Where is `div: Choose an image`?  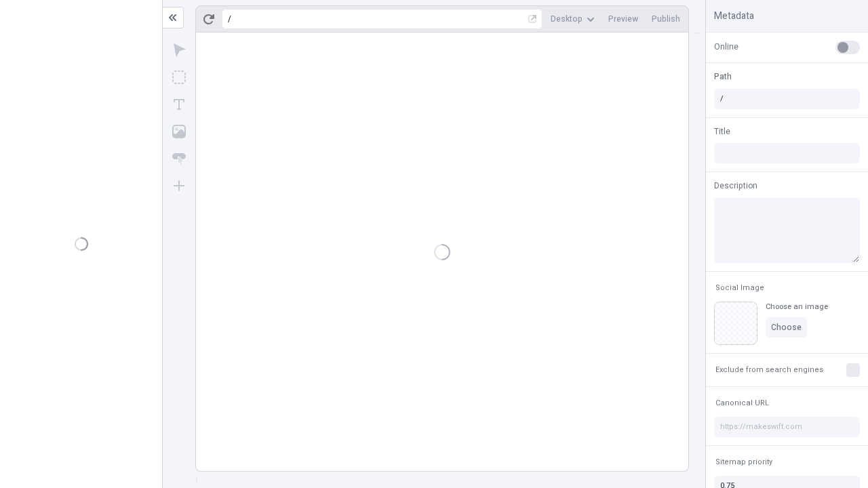 div: Choose an image is located at coordinates (797, 306).